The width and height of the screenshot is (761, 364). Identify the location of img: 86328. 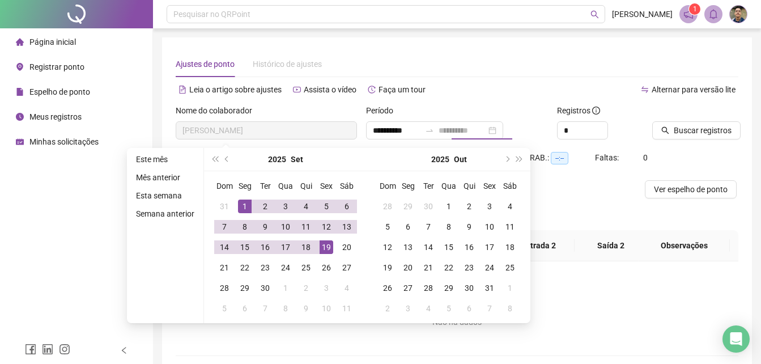
(739, 14).